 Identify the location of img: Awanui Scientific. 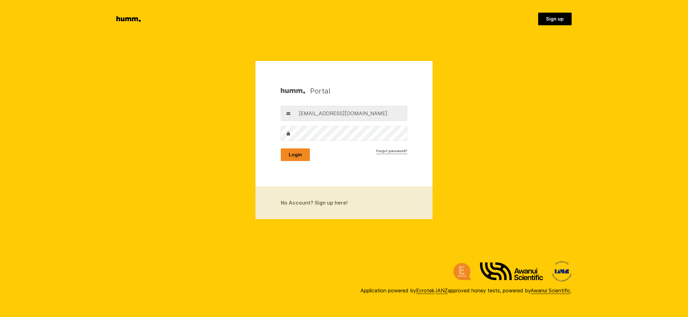
(511, 272).